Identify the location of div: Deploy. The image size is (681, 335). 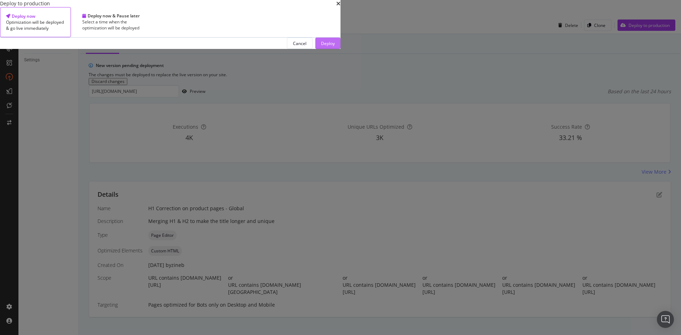
(328, 43).